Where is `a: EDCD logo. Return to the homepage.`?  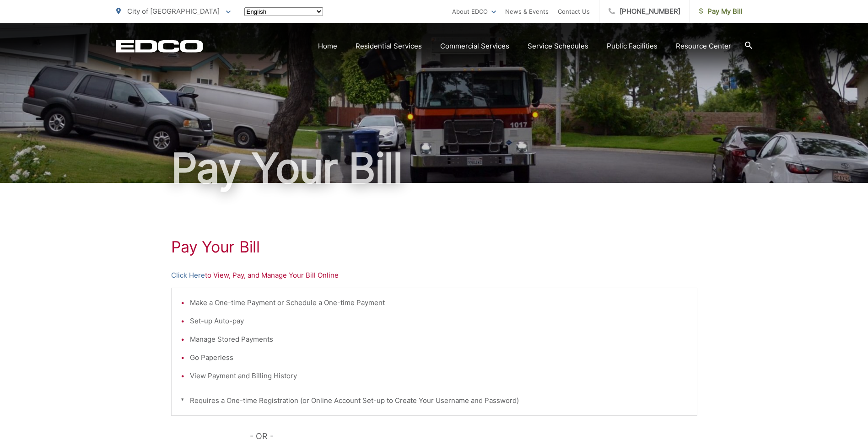 a: EDCD logo. Return to the homepage. is located at coordinates (160, 46).